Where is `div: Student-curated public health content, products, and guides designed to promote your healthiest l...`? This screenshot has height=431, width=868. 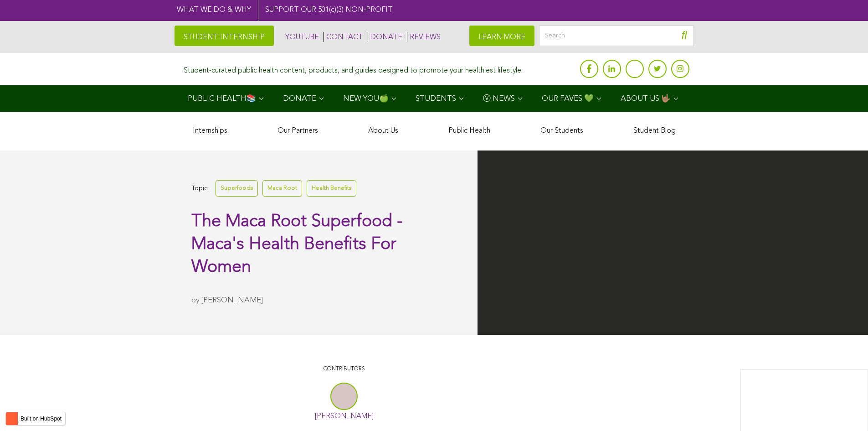
div: Student-curated public health content, products, and guides designed to promote your healthiest l... is located at coordinates (353, 69).